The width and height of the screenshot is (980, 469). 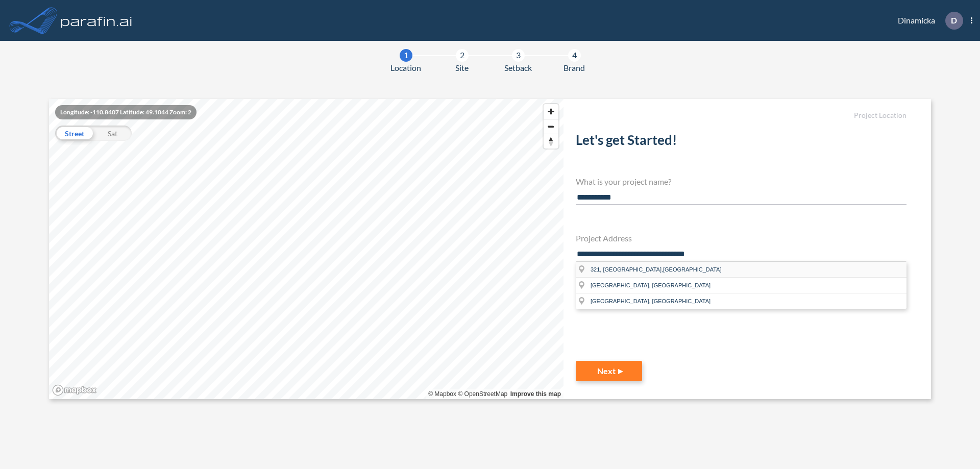 I want to click on span: Site, so click(x=462, y=68).